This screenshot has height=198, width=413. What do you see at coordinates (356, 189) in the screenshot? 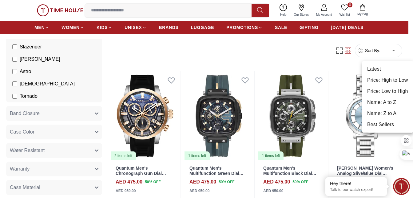
I see `p: Talk to our watch expert!` at bounding box center [356, 189].